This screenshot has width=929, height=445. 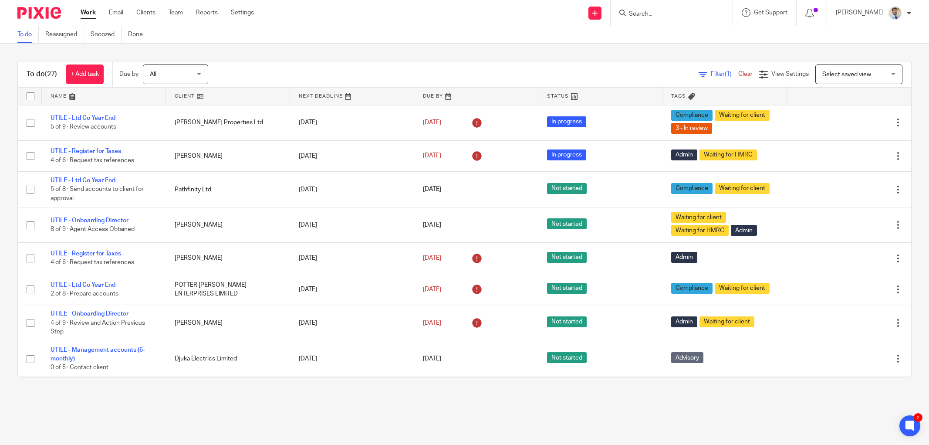 What do you see at coordinates (83, 127) in the screenshot?
I see `span: 5 of 9 · Review accounts` at bounding box center [83, 127].